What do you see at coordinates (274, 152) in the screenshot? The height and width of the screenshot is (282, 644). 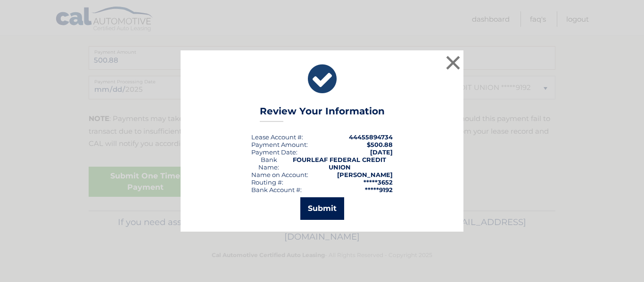 I see `span: Payment Date` at bounding box center [274, 152].